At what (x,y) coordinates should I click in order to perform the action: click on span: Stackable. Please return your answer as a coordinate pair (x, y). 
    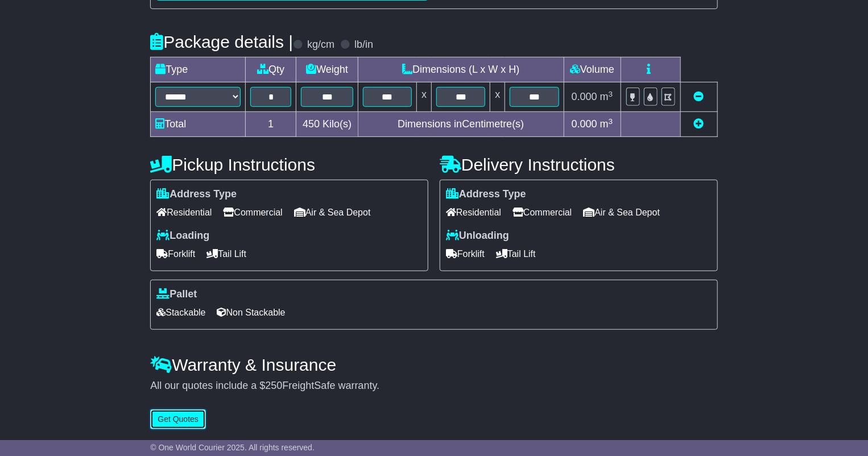
    Looking at the image, I should click on (181, 312).